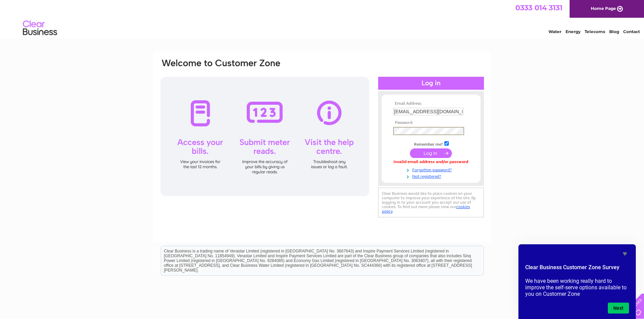 The width and height of the screenshot is (644, 319). What do you see at coordinates (539, 8) in the screenshot?
I see `span: 0333 014 3131` at bounding box center [539, 8].